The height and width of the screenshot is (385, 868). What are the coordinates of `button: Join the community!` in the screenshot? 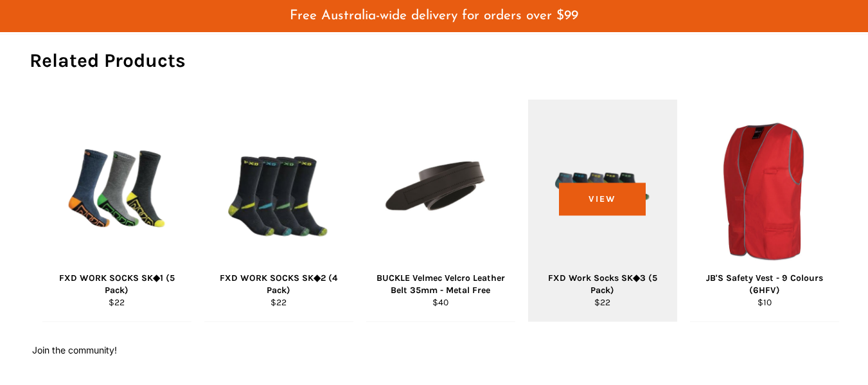 It's located at (74, 349).